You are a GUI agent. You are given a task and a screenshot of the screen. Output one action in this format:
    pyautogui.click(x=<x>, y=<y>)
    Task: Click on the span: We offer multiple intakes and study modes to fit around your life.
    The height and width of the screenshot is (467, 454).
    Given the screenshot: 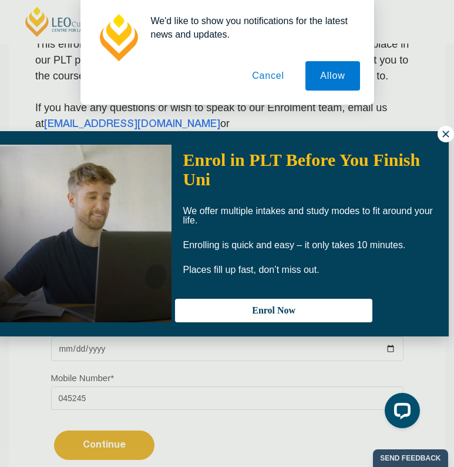 What is the action you would take?
    pyautogui.click(x=307, y=215)
    